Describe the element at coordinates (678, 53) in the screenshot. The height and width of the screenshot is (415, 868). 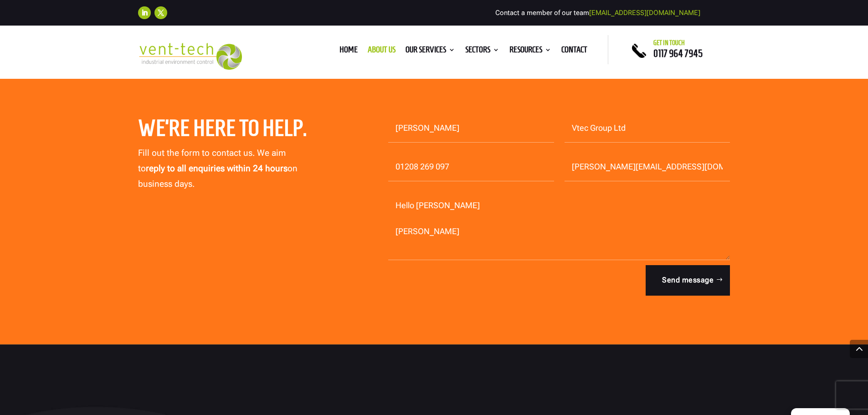
I see `span: 0117 964 7945` at that location.